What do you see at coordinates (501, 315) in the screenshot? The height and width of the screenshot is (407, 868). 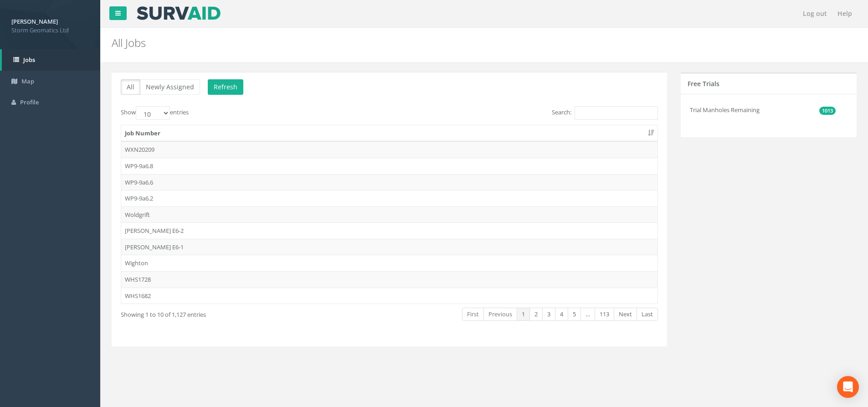 I see `a: Previous` at bounding box center [501, 315].